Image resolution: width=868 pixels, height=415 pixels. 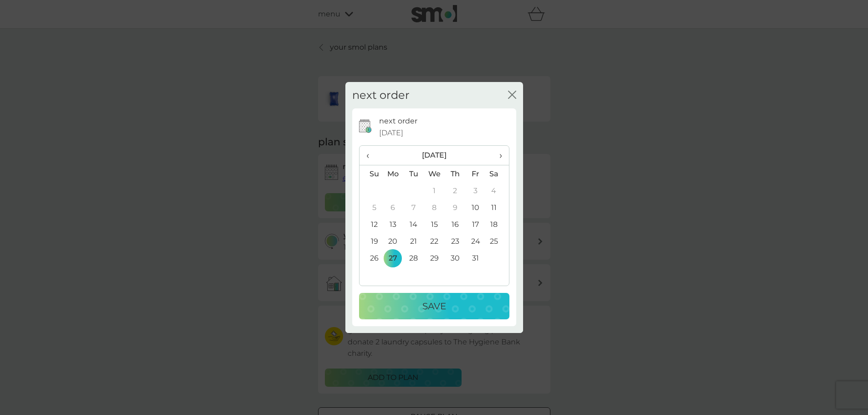 What do you see at coordinates (497, 191) in the screenshot?
I see `td: 4` at bounding box center [497, 191].